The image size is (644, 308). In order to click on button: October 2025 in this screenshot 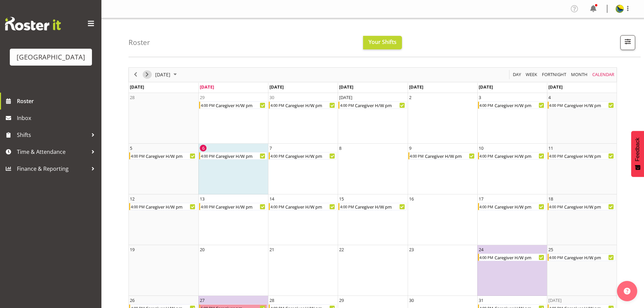, I will do `click(167, 75)`.